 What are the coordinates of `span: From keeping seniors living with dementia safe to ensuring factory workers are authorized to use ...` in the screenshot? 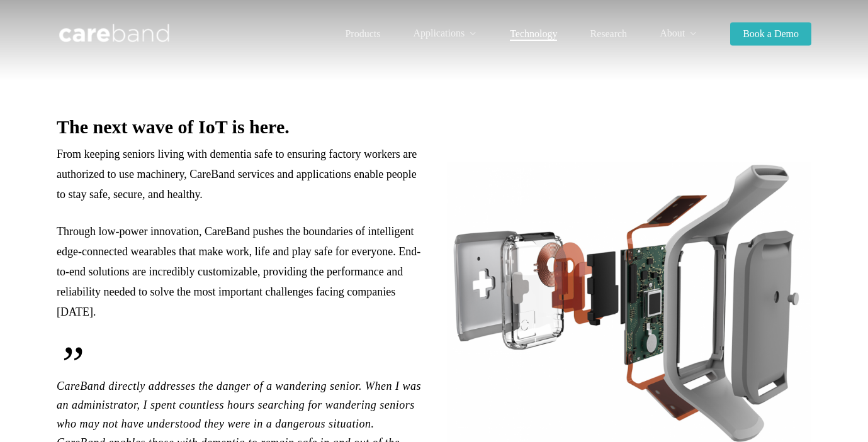 It's located at (237, 174).